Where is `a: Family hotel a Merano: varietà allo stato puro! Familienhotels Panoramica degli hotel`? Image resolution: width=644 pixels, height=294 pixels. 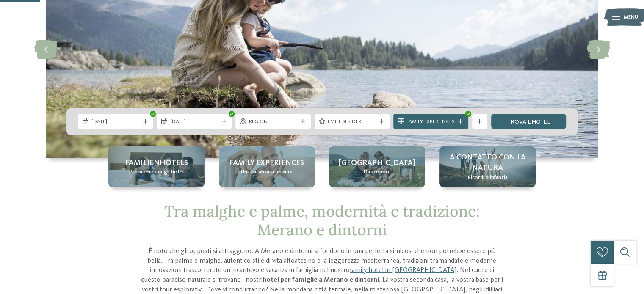 a: Family hotel a Merano: varietà allo stato puro! Familienhotels Panoramica degli hotel is located at coordinates (156, 167).